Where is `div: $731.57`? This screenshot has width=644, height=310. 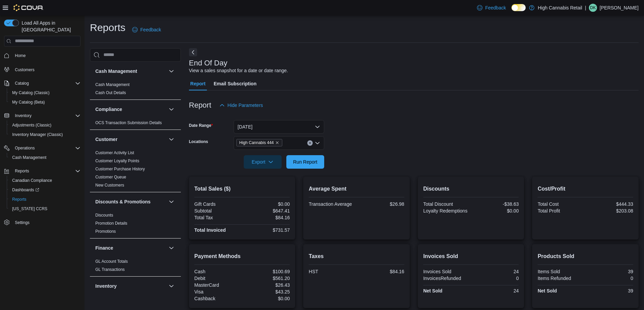
div: $731.57 is located at coordinates (266, 231).